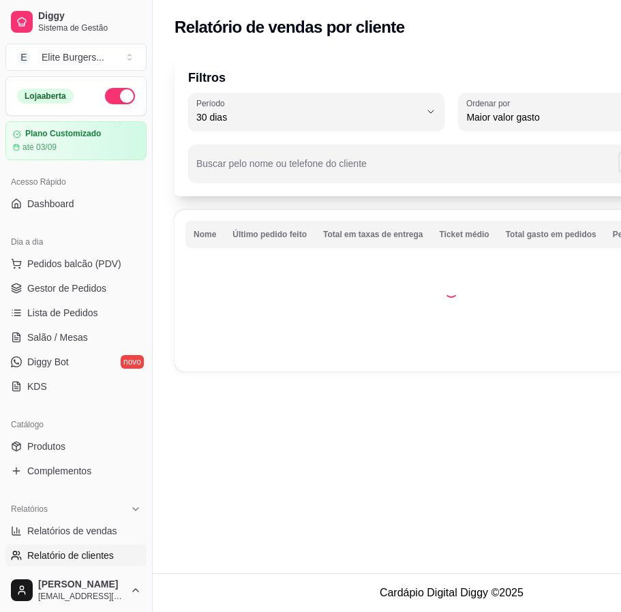 Image resolution: width=621 pixels, height=612 pixels. What do you see at coordinates (37, 387) in the screenshot?
I see `span: KDS` at bounding box center [37, 387].